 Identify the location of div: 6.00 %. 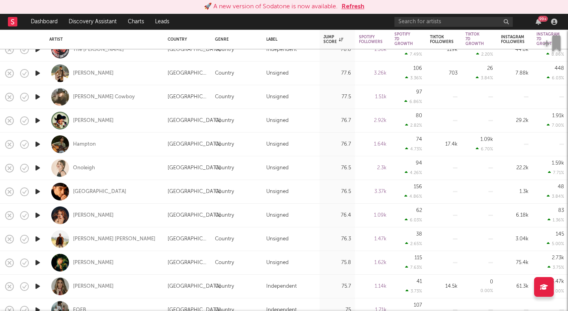
(555, 291).